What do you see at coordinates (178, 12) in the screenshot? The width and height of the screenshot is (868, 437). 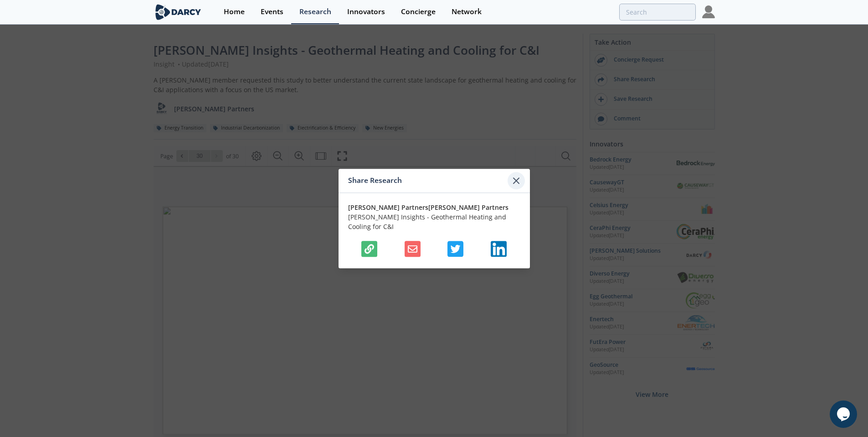 I see `img: logo-wide.svg` at bounding box center [178, 12].